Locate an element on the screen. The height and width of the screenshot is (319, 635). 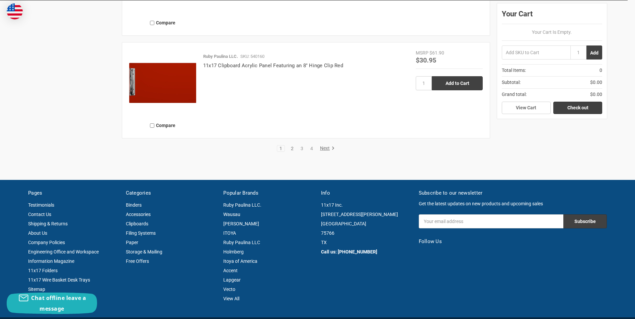
p: Your Cart Is Empty. is located at coordinates (552, 32).